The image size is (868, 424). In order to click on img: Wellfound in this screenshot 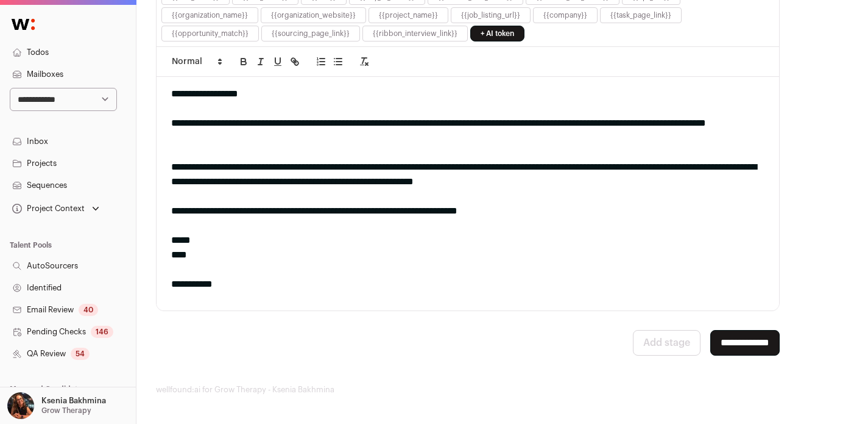, I will do `click(23, 24)`.